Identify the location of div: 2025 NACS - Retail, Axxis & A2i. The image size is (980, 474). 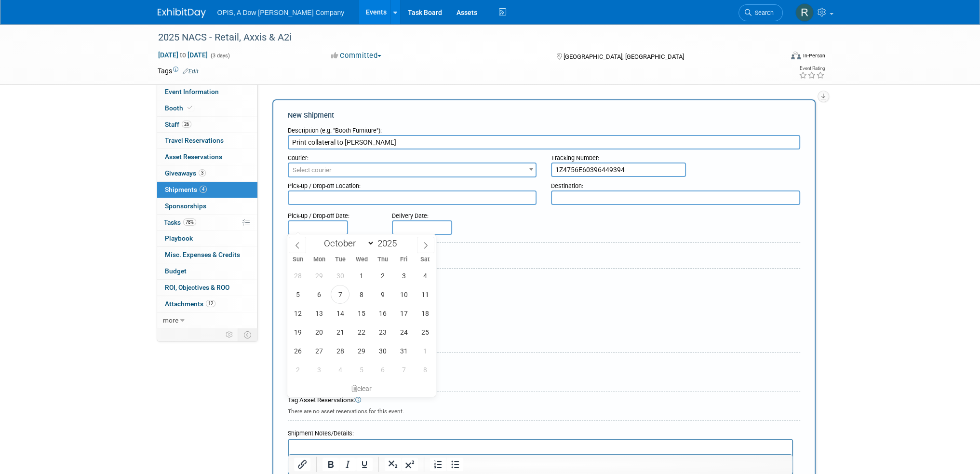
(461, 38).